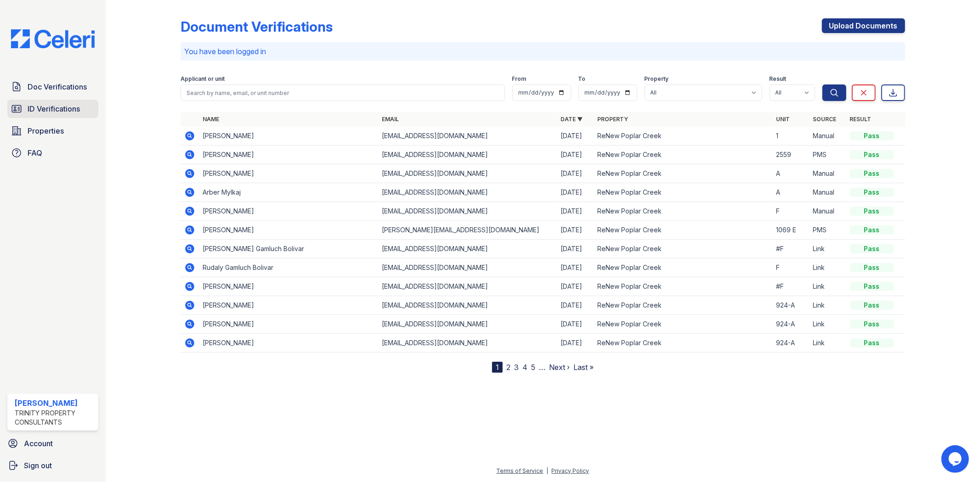  Describe the element at coordinates (53, 465) in the screenshot. I see `a: Sign out` at that location.